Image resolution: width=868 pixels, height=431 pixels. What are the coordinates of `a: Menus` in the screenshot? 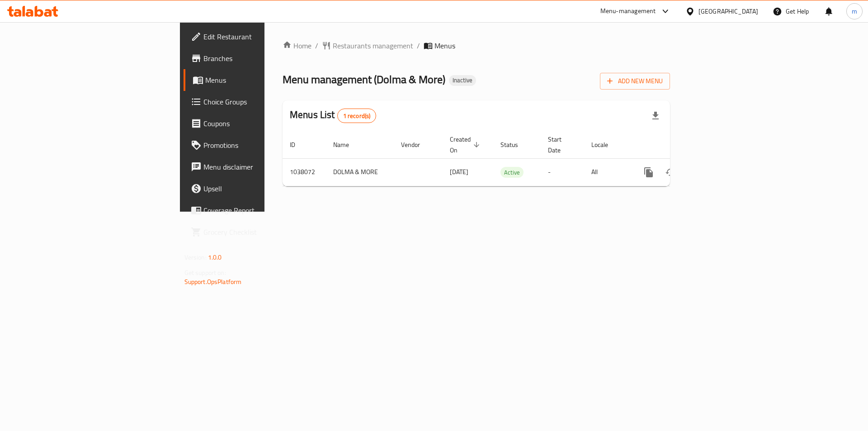 It's located at (254, 80).